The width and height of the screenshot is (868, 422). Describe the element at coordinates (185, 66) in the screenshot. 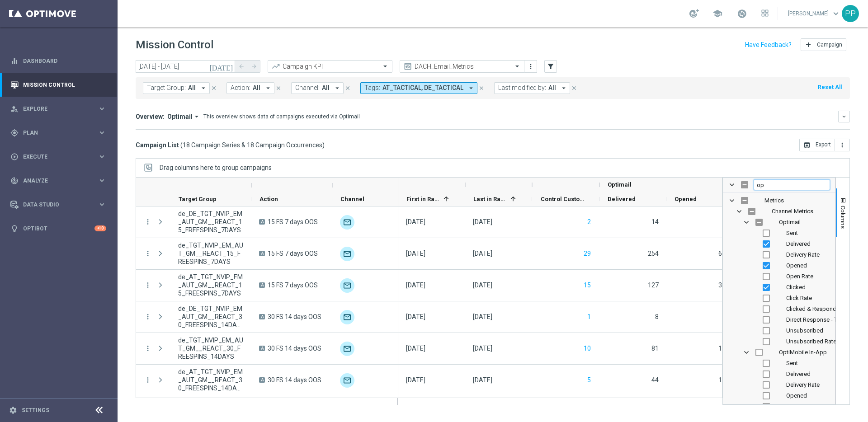

I see `input: Select date range` at that location.